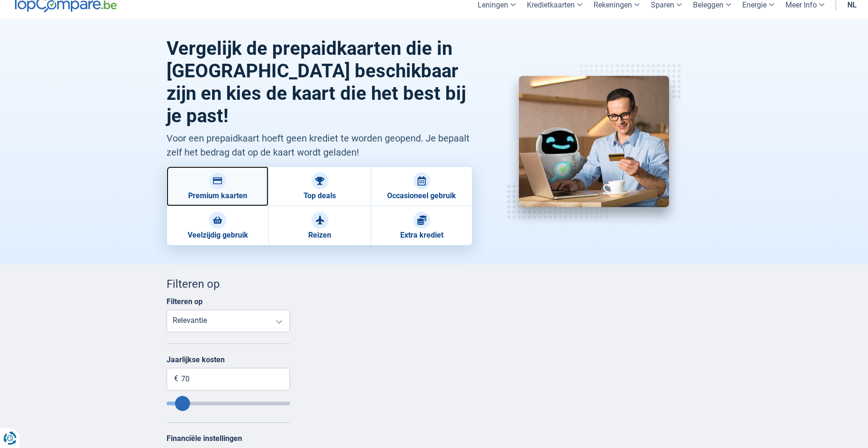 The height and width of the screenshot is (448, 868). I want to click on a: Extra krediet Extra krediet, so click(421, 226).